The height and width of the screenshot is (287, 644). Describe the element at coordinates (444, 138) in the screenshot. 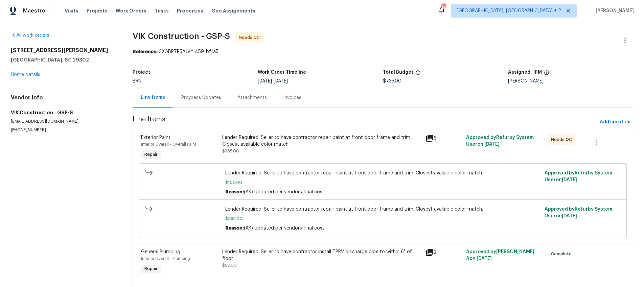

I see `div: 6` at that location.